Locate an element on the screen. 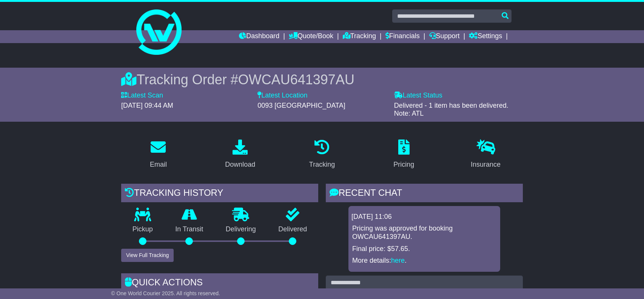 The height and width of the screenshot is (299, 644). label: Latest Scan is located at coordinates (142, 96).